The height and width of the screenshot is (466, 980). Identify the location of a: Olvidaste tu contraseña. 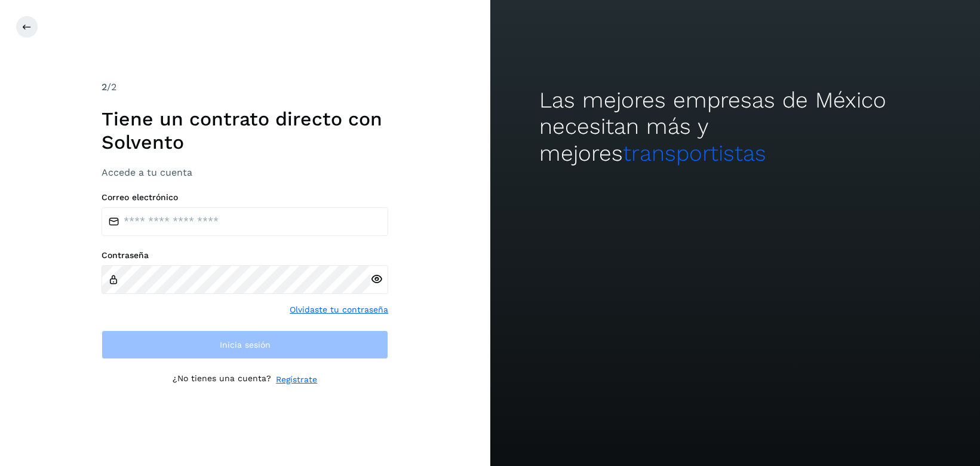
(338, 310).